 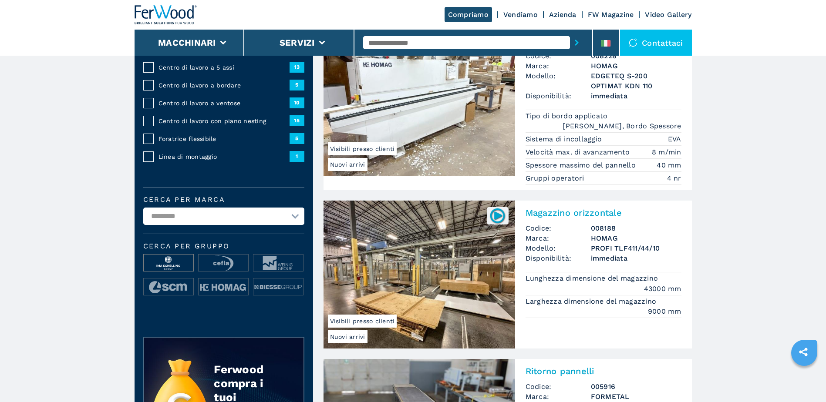 I want to click on a: Azienda, so click(x=563, y=14).